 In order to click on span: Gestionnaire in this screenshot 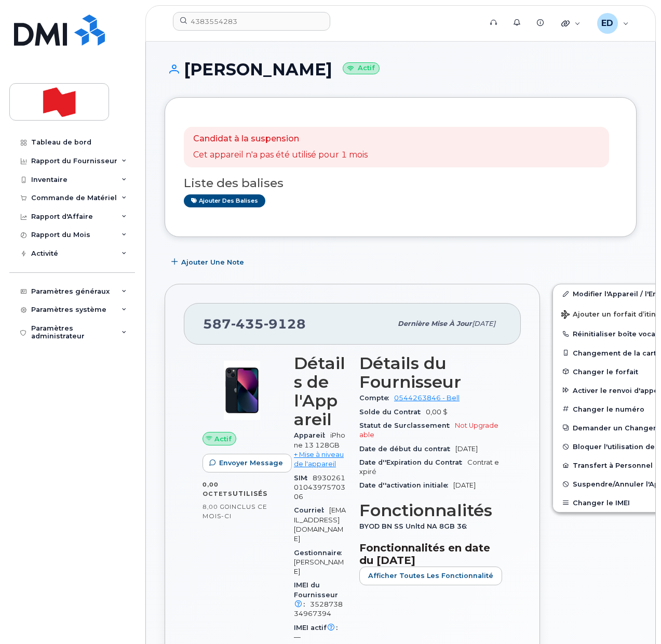, I will do `click(321, 553)`.